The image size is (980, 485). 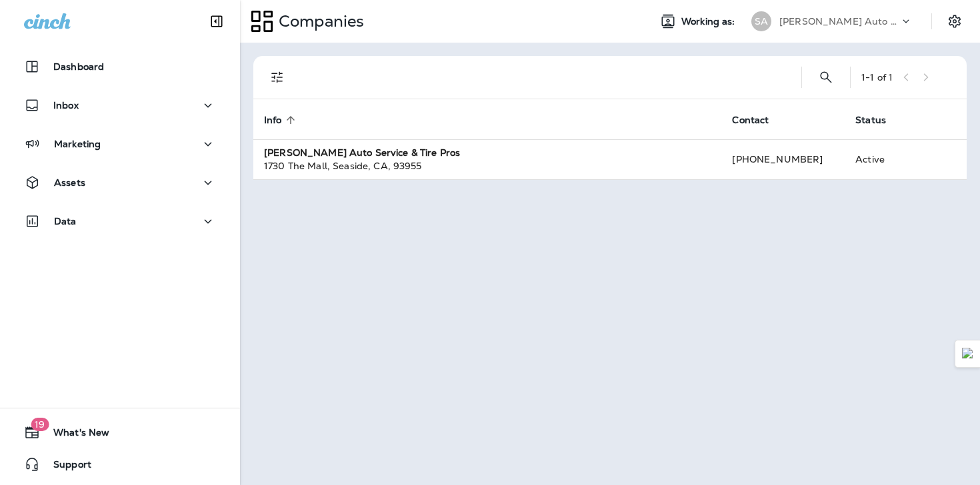 What do you see at coordinates (709, 21) in the screenshot?
I see `span: Working as:` at bounding box center [709, 21].